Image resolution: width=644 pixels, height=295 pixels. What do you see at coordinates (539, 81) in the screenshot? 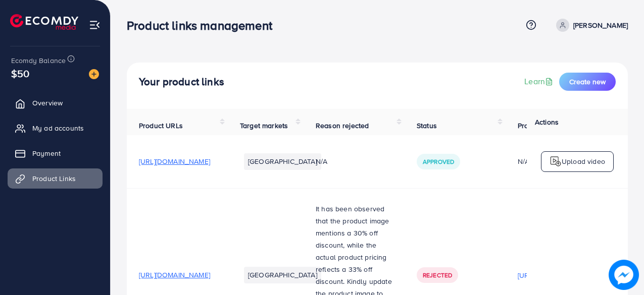
I see `a: Learn` at bounding box center [539, 81].